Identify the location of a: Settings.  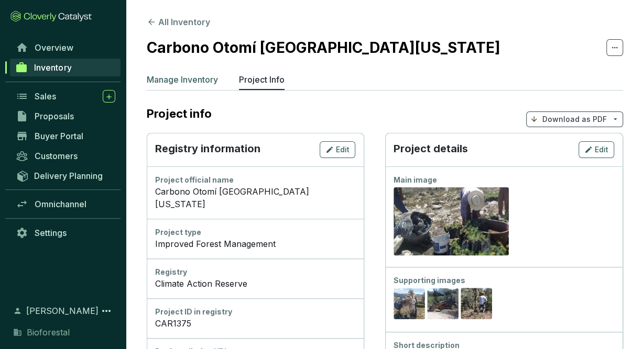
(65, 233).